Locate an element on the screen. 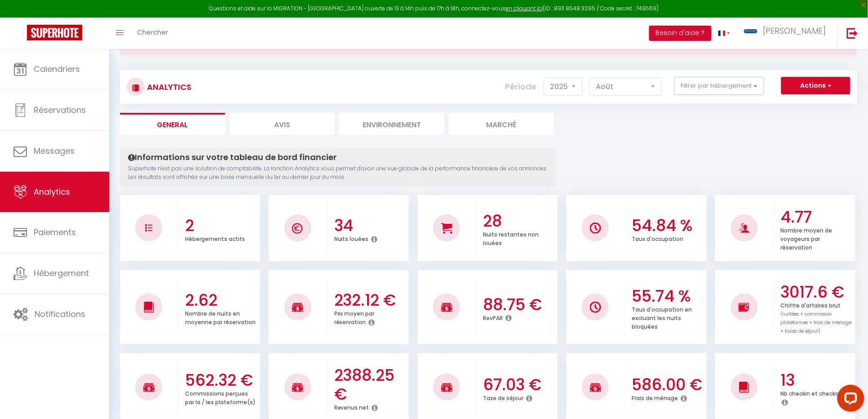 The height and width of the screenshot is (419, 868). p: Superhote n'est pas une solution de comptabilité. La fonction Analytics vous permet d'avoir une v... is located at coordinates (337, 173).